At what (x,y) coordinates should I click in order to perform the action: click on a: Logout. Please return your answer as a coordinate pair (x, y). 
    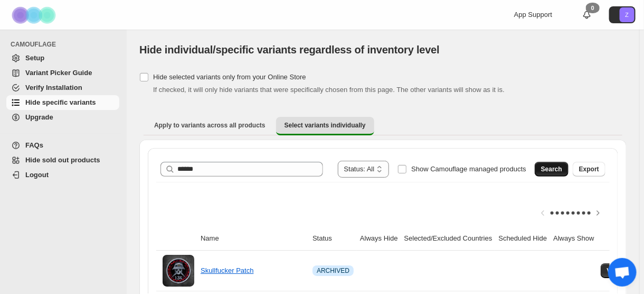
    Looking at the image, I should click on (63, 175).